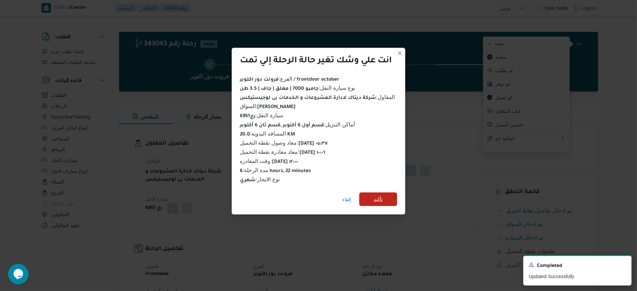 This screenshot has height=291, width=637. I want to click on p: Updated Successfully, so click(578, 276).